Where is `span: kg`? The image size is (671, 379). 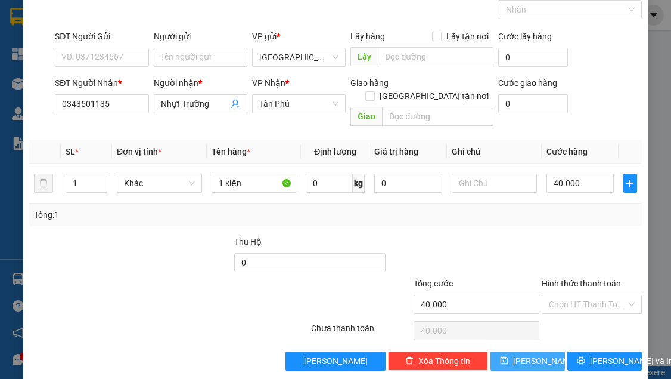
span: kg is located at coordinates (359, 183).